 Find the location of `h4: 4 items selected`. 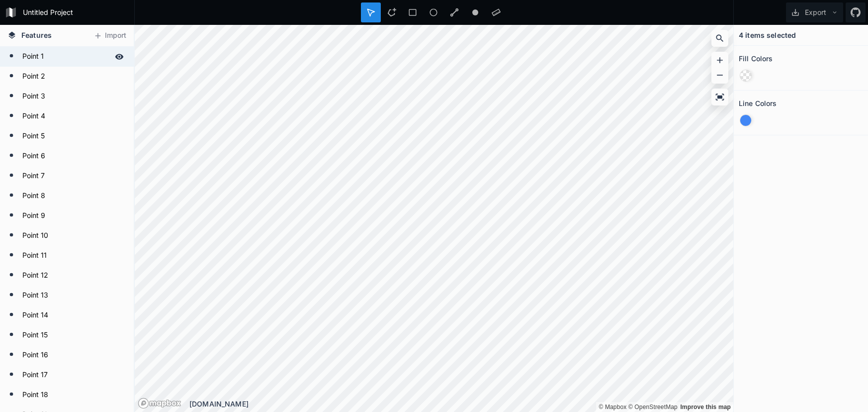

h4: 4 items selected is located at coordinates (767, 35).